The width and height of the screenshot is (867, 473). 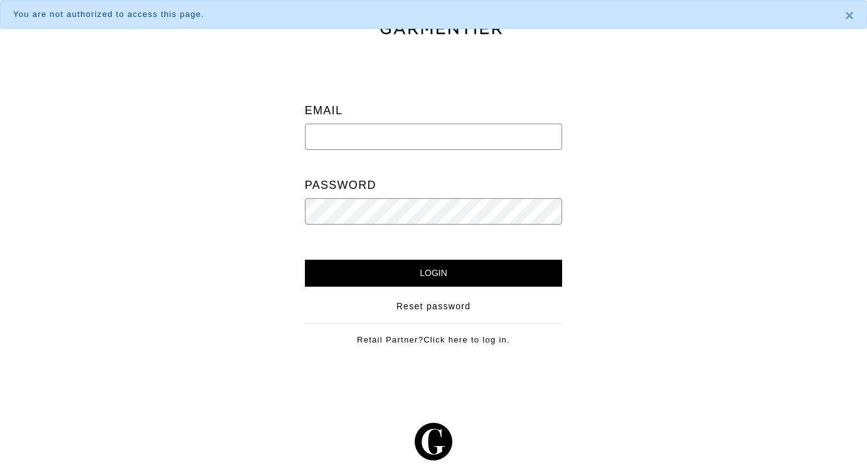 I want to click on img: g-602364139e5867ba59c769ce4266a9601a3871a1516a6a4c3533f4bc45e69684.svg, so click(x=434, y=442).